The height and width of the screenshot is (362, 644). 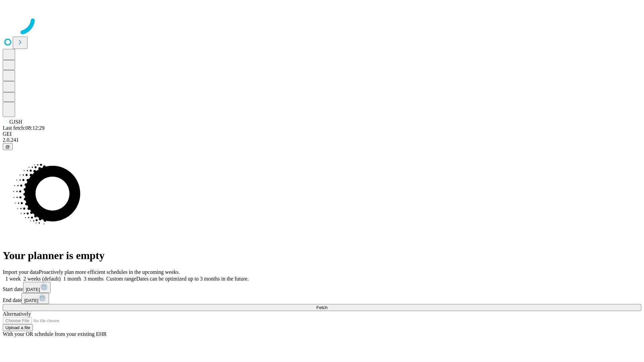 What do you see at coordinates (322, 134) in the screenshot?
I see `div: GEI` at bounding box center [322, 134].